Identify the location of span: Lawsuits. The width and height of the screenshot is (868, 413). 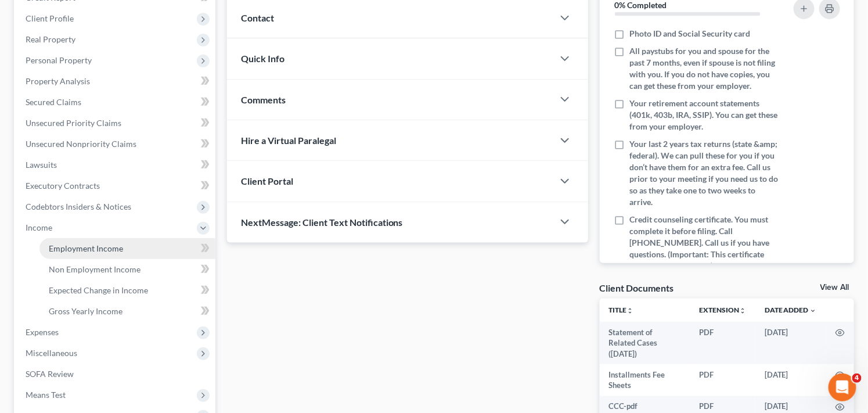
(41, 164).